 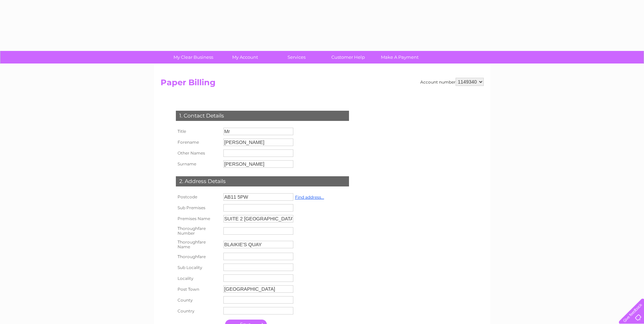 I want to click on th: Postcode, so click(x=198, y=197).